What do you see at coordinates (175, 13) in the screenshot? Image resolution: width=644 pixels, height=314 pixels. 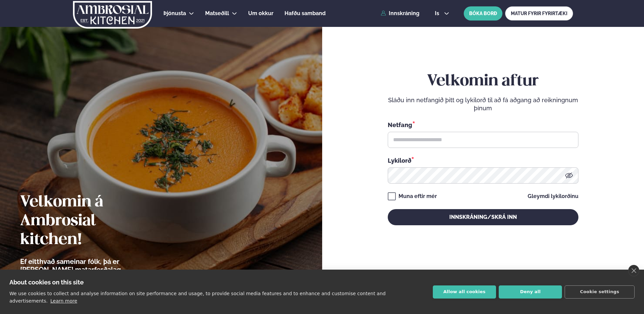 I see `a: Þjónusta` at bounding box center [175, 13].